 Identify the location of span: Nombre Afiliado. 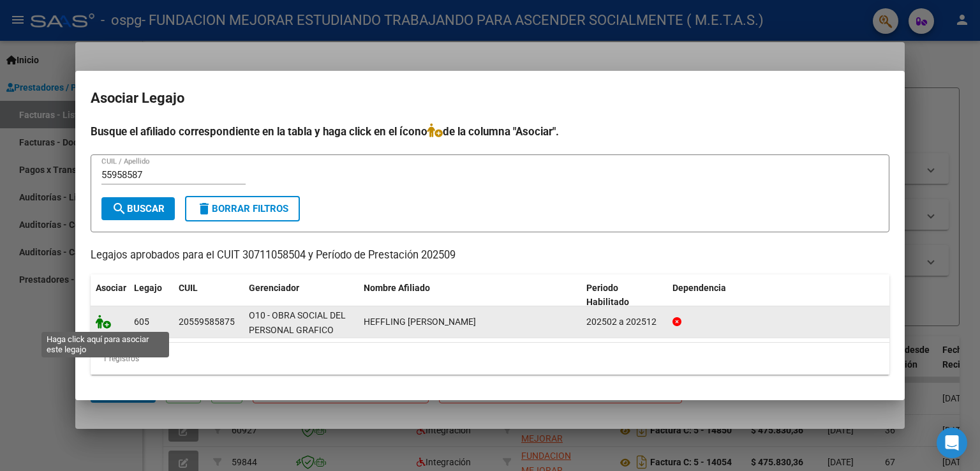
(397, 288).